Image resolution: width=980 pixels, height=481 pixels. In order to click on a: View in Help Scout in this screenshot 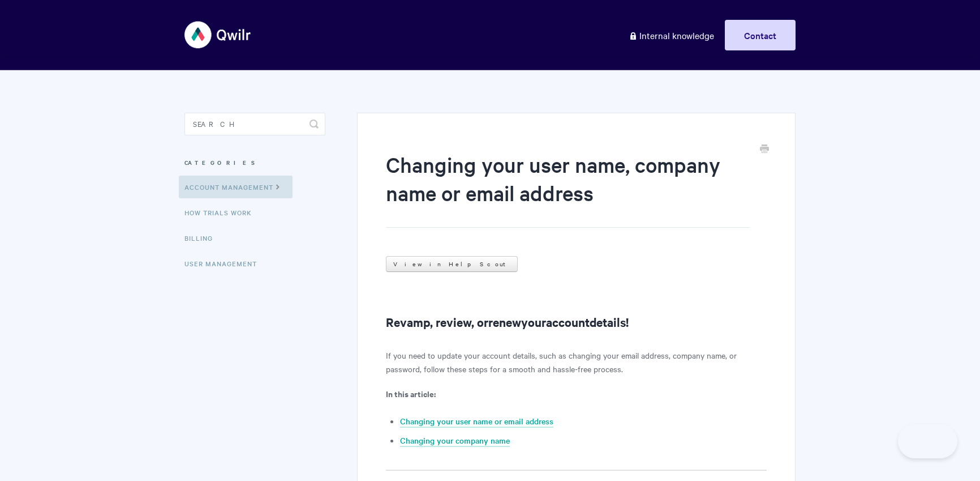, I will do `click(451, 264)`.